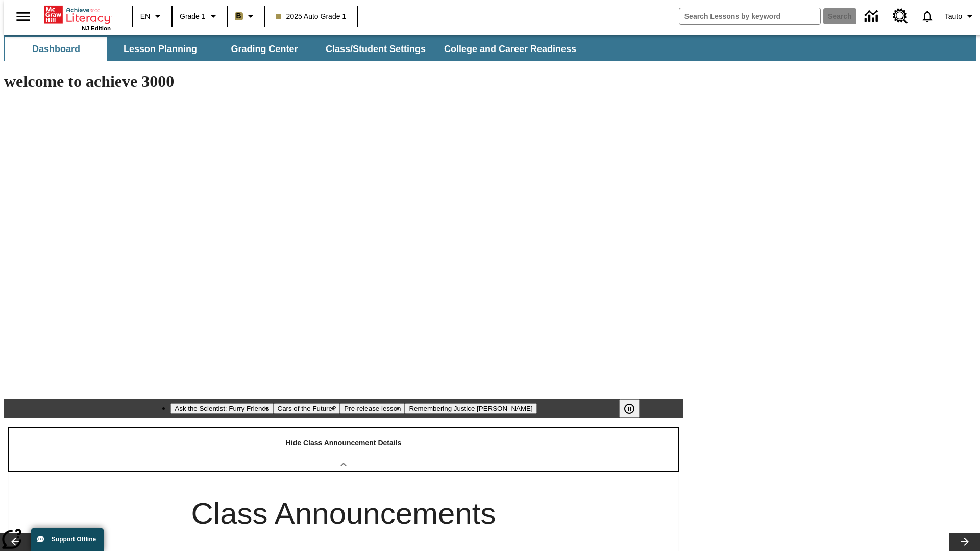 The image size is (980, 551). What do you see at coordinates (239, 16) in the screenshot?
I see `span: B` at bounding box center [239, 16].